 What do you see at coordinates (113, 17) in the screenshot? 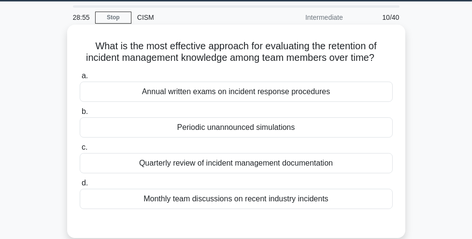
I see `a: Stop` at bounding box center [113, 17].